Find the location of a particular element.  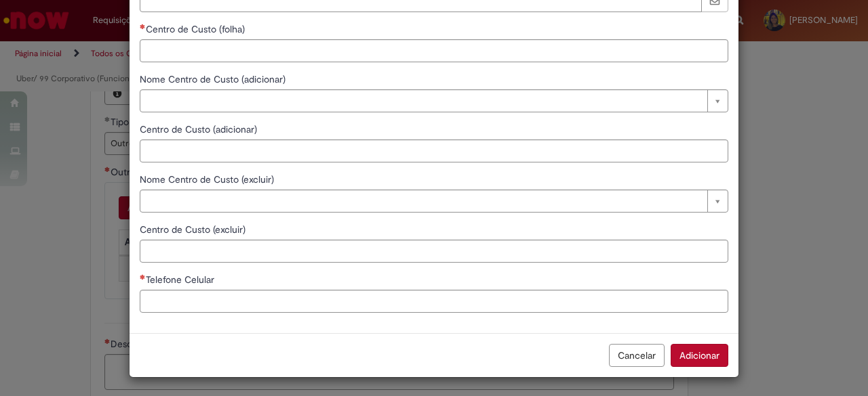

input: Centro de Custo (excluir) is located at coordinates (434, 252).